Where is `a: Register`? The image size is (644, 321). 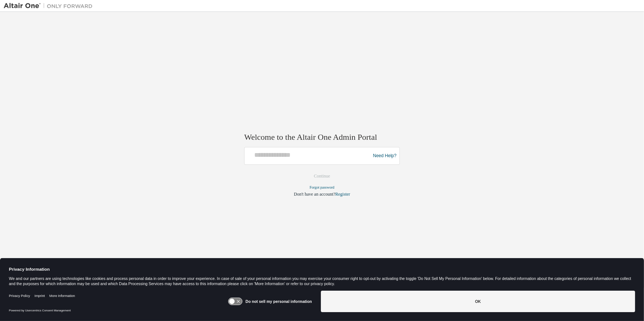
a: Register is located at coordinates (342, 194).